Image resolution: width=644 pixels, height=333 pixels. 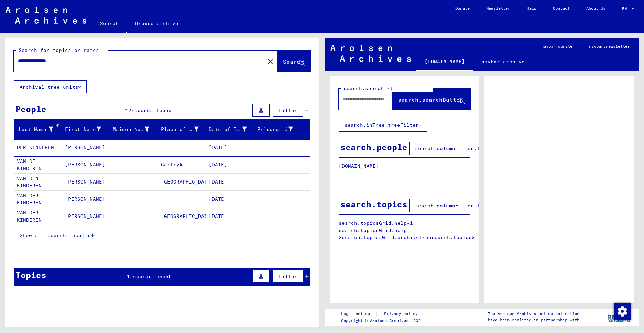 What do you see at coordinates (430, 100) in the screenshot?
I see `span: search.searchButton` at bounding box center [430, 100].